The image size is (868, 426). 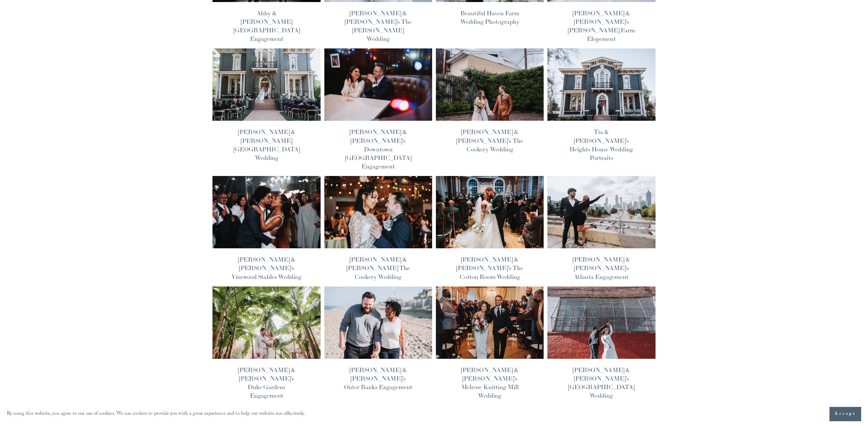 What do you see at coordinates (601, 85) in the screenshot?
I see `img: Tia &amp; Obinna’s Heights House Wedding Portraits` at bounding box center [601, 85].